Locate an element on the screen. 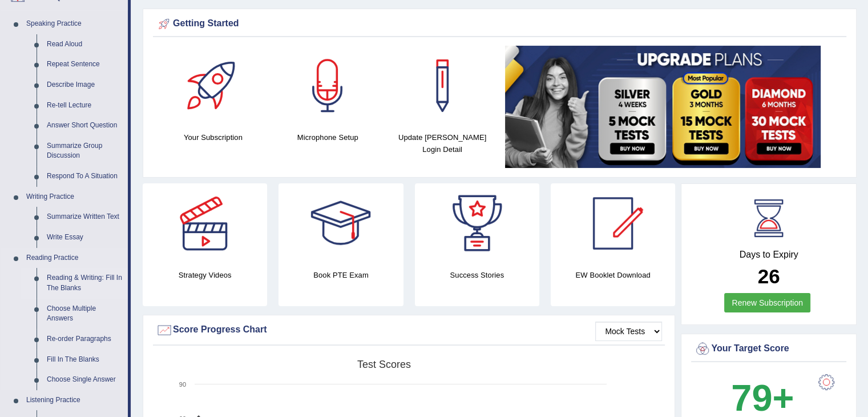  a: Reading & Writing: Fill In The Blanks is located at coordinates (84, 283).